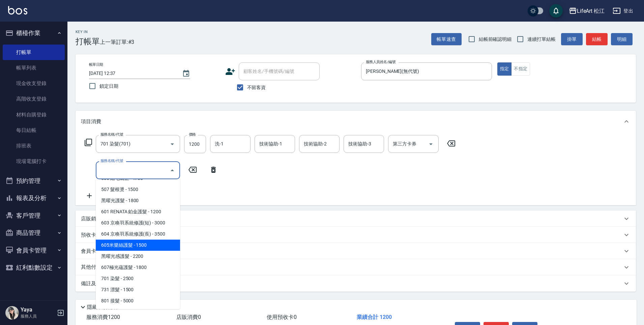 The height and width of the screenshot is (325, 644). I want to click on button: 預約管理, so click(34, 181).